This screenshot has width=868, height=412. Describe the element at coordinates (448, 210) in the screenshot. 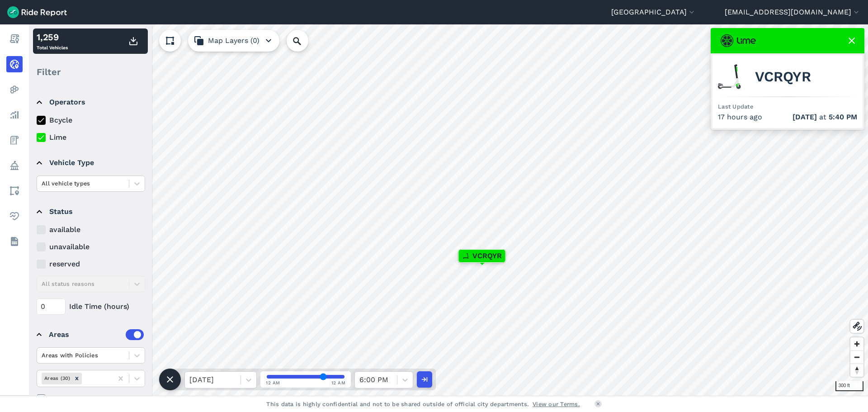

I see `canvas: Map` at that location.